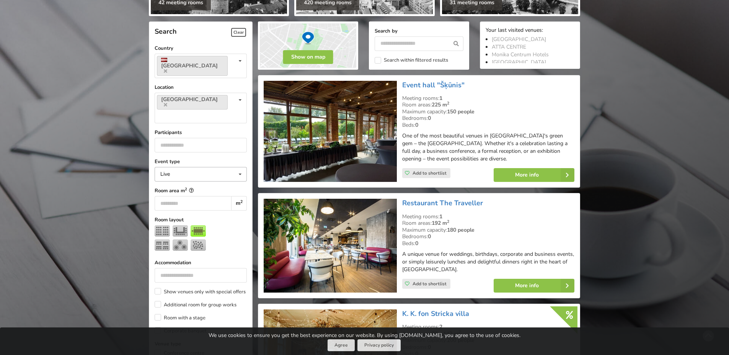 This screenshot has height=355, width=729. What do you see at coordinates (308, 46) in the screenshot?
I see `img: Show on map` at bounding box center [308, 46].